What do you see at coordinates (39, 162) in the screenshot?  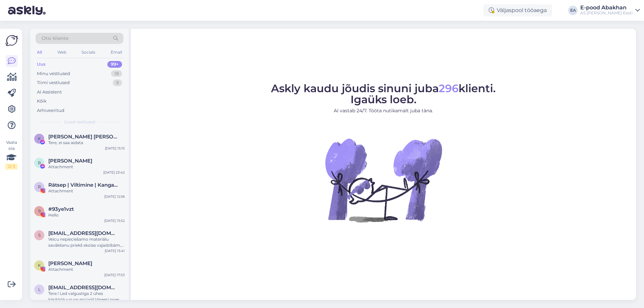 I see `span: В` at bounding box center [39, 162].